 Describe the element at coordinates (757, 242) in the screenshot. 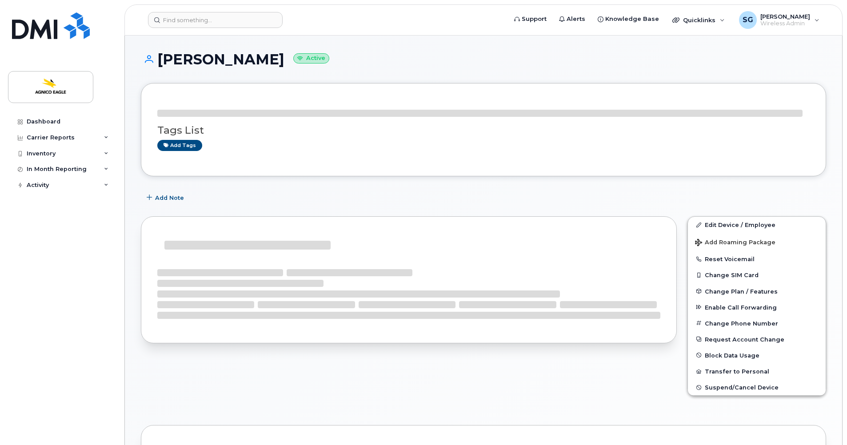

I see `button: Add Roaming Package` at that location.